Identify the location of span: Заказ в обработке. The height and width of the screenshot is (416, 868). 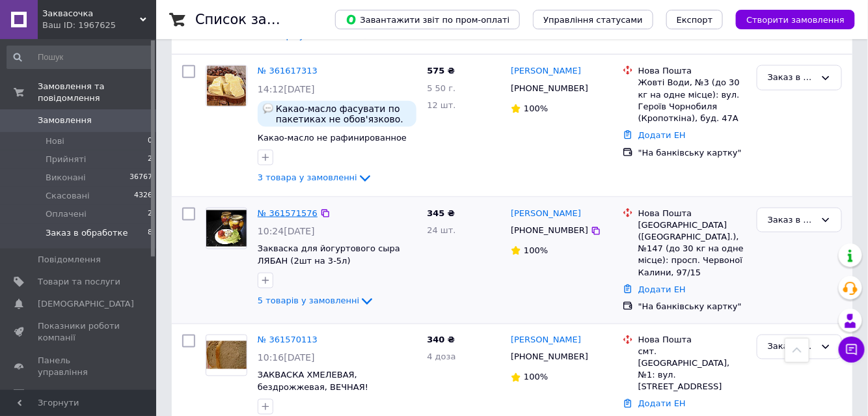
(86, 234).